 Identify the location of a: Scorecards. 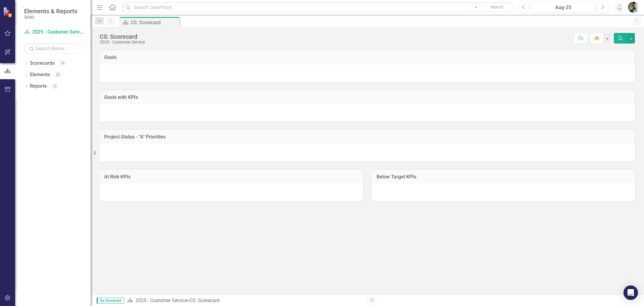
(42, 63).